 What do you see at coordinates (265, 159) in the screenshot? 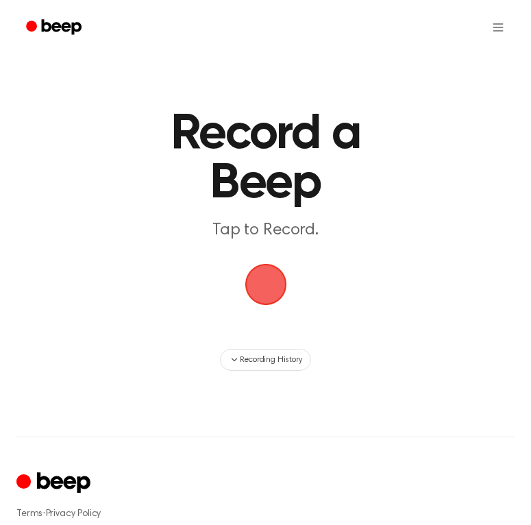
I see `h1: Record a Beep` at bounding box center [265, 159].